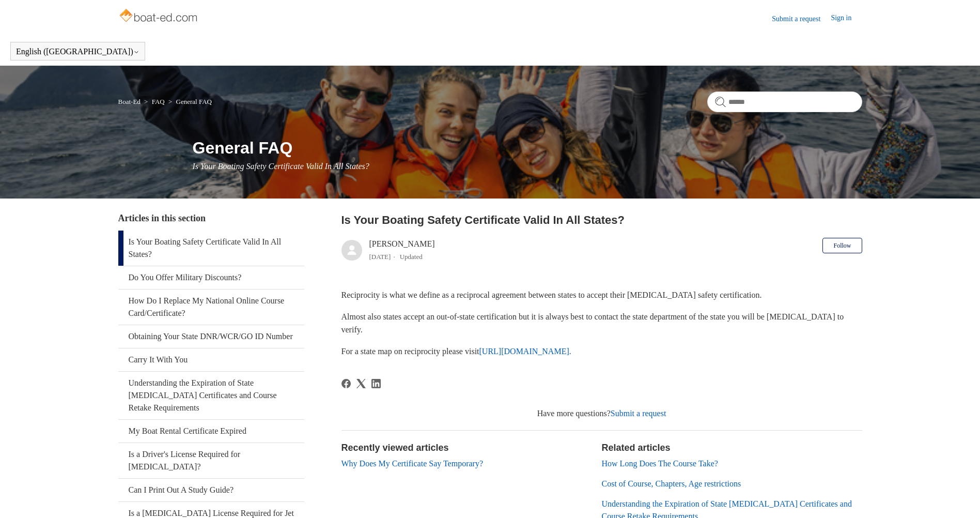  What do you see at coordinates (158, 101) in the screenshot?
I see `a: FAQ` at bounding box center [158, 101].